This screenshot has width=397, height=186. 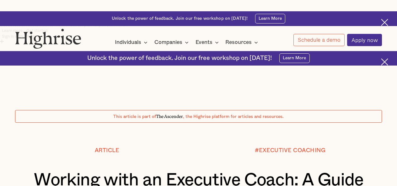 What do you see at coordinates (169, 115) in the screenshot?
I see `span: The Ascender` at bounding box center [169, 115].